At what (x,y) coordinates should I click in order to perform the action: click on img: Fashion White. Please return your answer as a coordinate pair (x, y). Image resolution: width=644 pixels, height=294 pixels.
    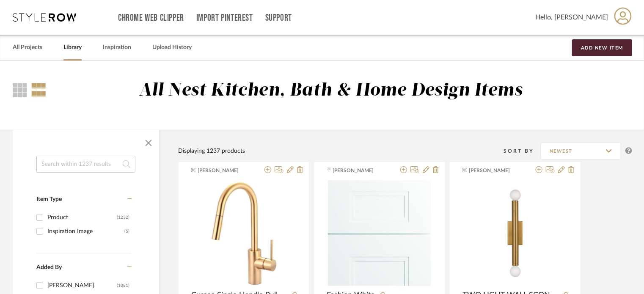
    Looking at the image, I should click on (380, 233).